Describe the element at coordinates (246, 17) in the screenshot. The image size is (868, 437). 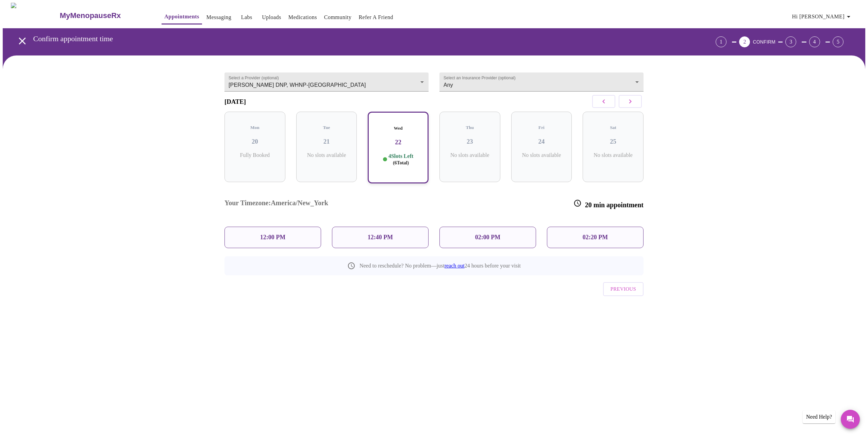
I see `button: Labs` at that location.